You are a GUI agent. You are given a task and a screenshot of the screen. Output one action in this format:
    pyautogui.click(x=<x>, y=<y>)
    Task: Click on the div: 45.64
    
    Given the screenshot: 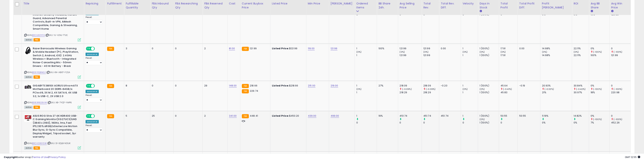 What is the action you would take?
    pyautogui.click(x=509, y=86)
    